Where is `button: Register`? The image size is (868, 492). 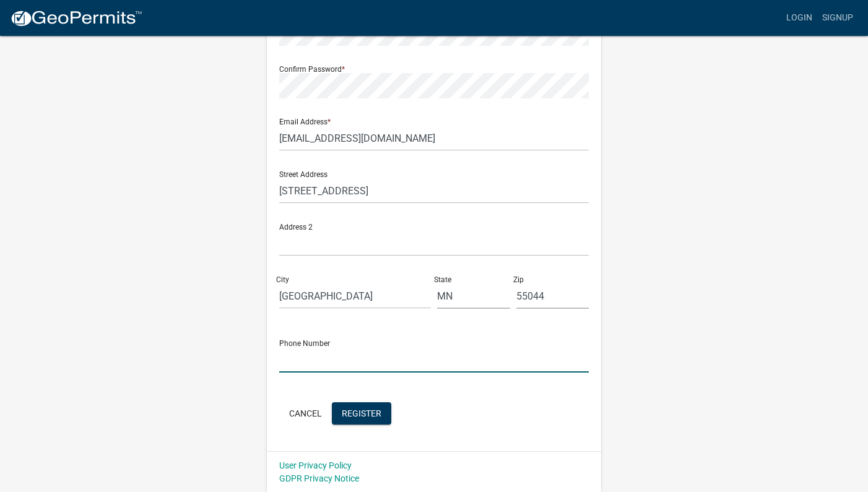 button: Register is located at coordinates (361, 413).